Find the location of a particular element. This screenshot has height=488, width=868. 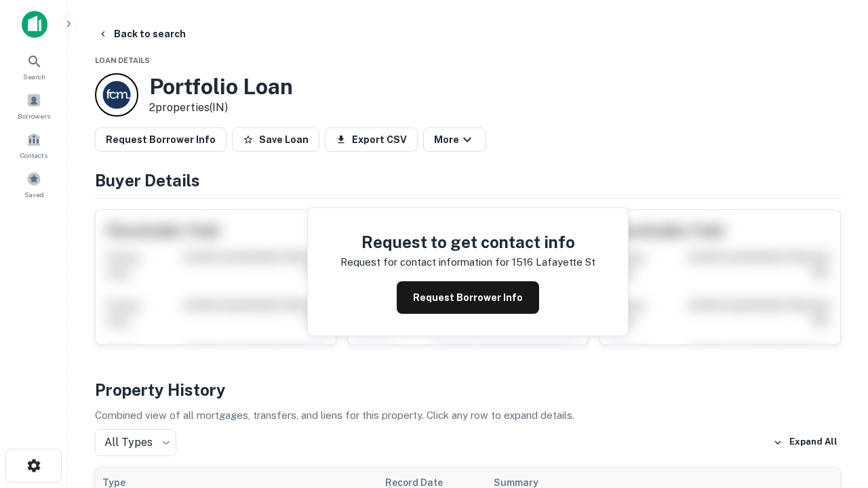

button: Expand All is located at coordinates (805, 442).